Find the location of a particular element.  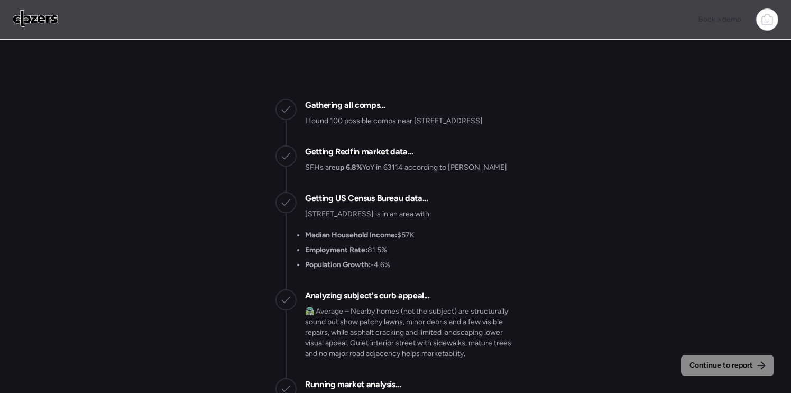

strong: Median Household Income: is located at coordinates (351, 235).